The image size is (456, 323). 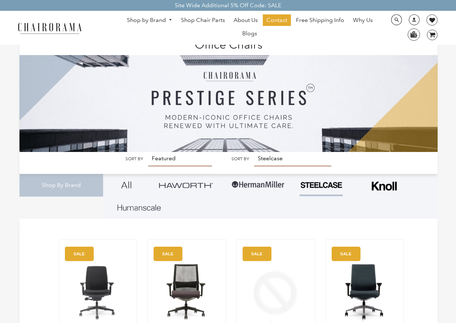 I want to click on a: Contact, so click(x=277, y=20).